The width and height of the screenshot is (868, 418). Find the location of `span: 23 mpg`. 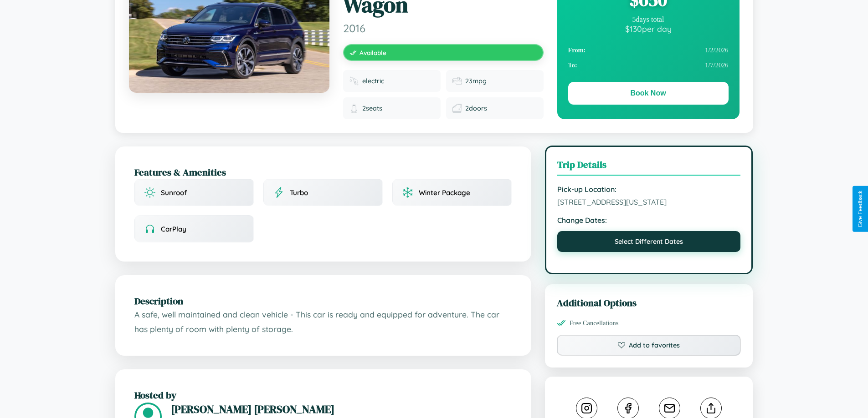

span: 23 mpg is located at coordinates (476, 81).